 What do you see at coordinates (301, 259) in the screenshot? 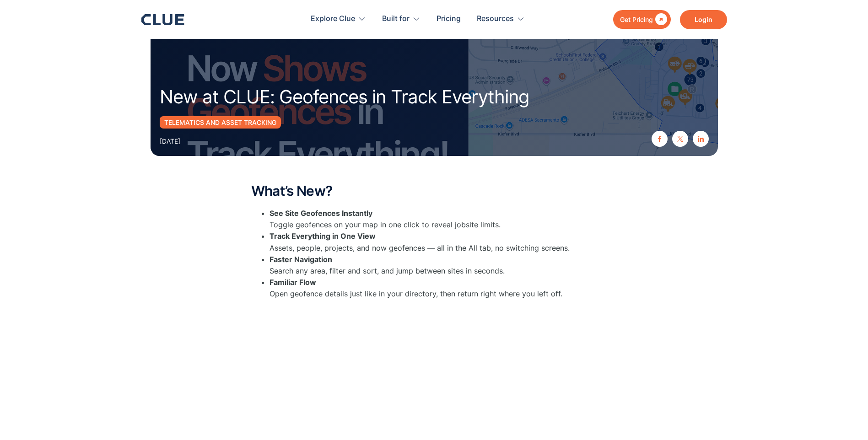
I see `strong: Faster Navigation` at bounding box center [301, 259].